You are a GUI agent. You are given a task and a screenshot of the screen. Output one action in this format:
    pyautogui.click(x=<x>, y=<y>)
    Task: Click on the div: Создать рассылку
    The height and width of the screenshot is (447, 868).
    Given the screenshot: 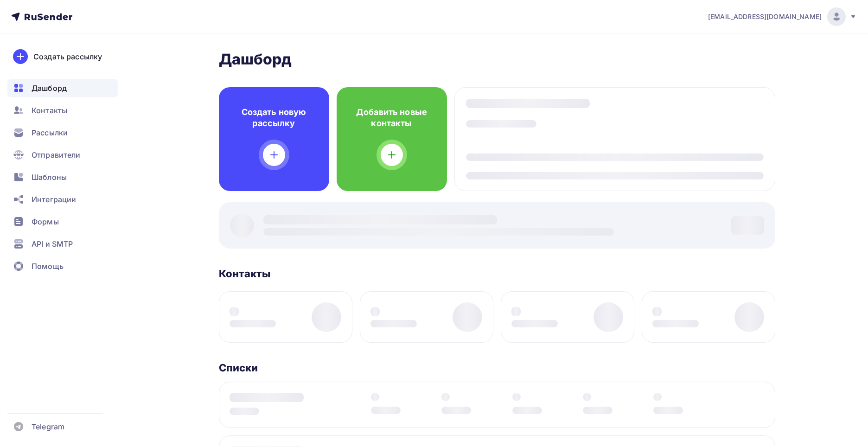 What is the action you would take?
    pyautogui.click(x=68, y=56)
    